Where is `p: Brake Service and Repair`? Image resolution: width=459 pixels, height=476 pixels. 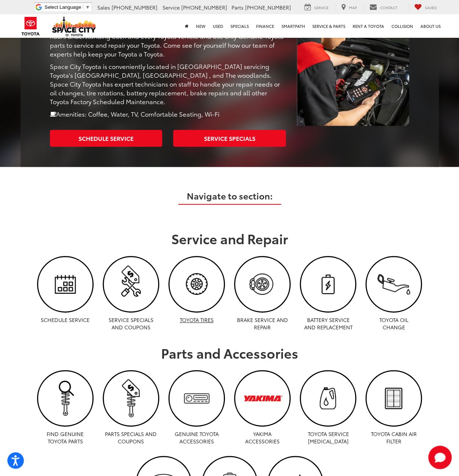
p: Brake Service and Repair is located at coordinates (262, 323).